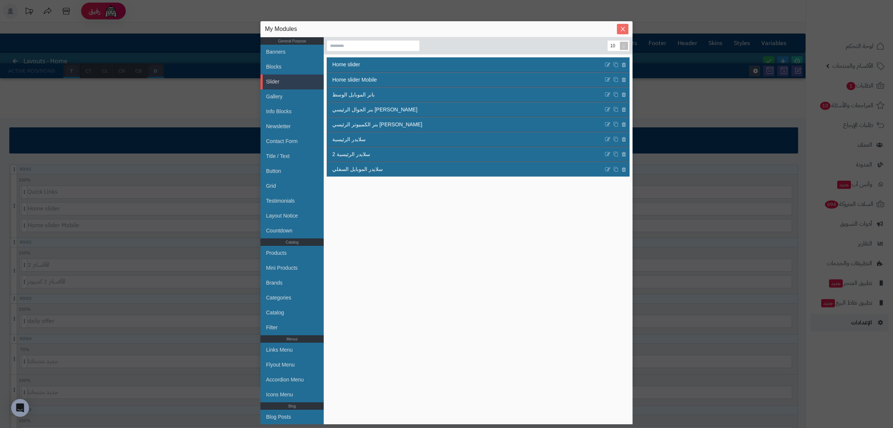  What do you see at coordinates (289, 141) in the screenshot?
I see `a: Contact Form` at bounding box center [289, 141].